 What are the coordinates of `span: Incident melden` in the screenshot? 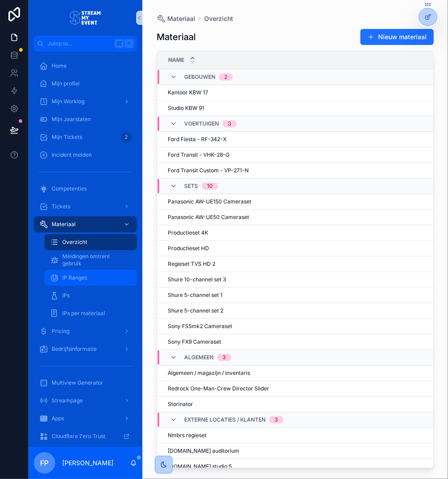 It's located at (72, 155).